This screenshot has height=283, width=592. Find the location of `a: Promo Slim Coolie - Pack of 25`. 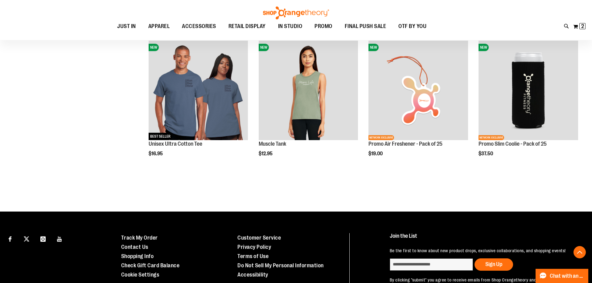

a: Promo Slim Coolie - Pack of 25 is located at coordinates (512, 144).